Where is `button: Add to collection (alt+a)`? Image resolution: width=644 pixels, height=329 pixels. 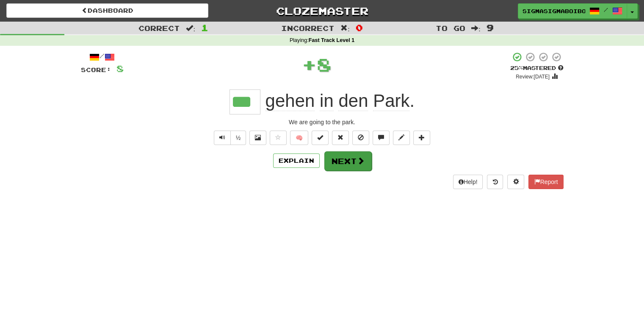 button: Add to collection (alt+a) is located at coordinates (422, 138).